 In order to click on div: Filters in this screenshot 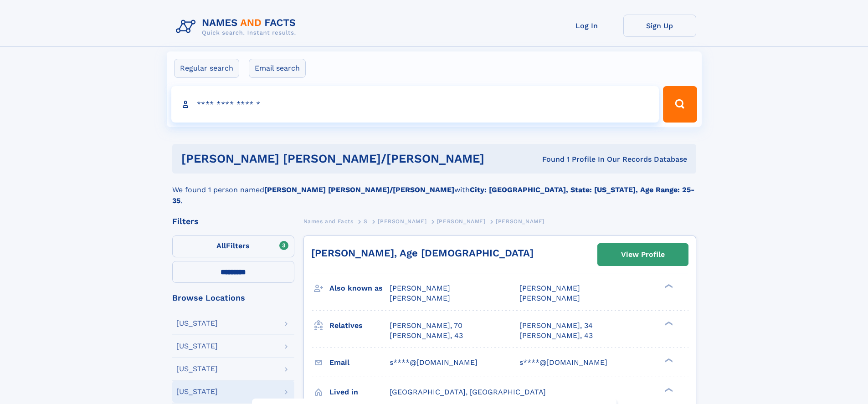, I will do `click(234, 222)`.